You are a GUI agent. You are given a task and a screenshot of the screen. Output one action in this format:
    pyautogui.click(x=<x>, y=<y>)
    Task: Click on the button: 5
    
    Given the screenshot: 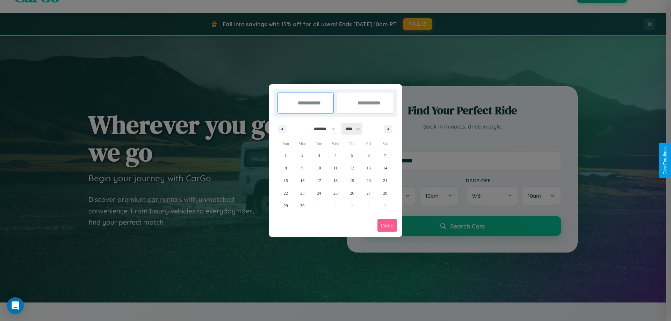 What is the action you would take?
    pyautogui.click(x=352, y=156)
    